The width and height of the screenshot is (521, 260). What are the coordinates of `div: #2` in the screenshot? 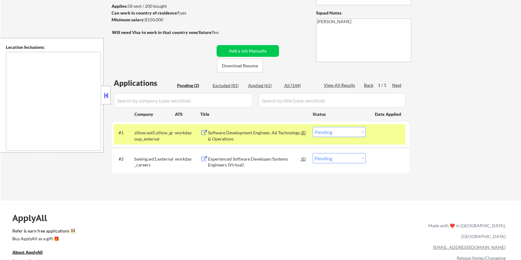 It's located at (124, 159).